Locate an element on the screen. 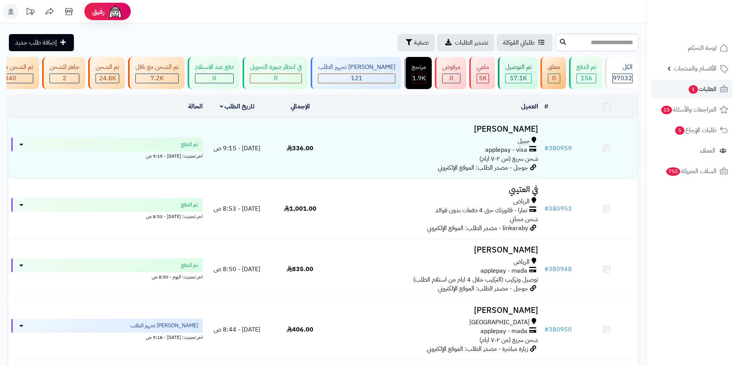 The height and width of the screenshot is (366, 737). div: جاهز للشحن is located at coordinates (64, 67).